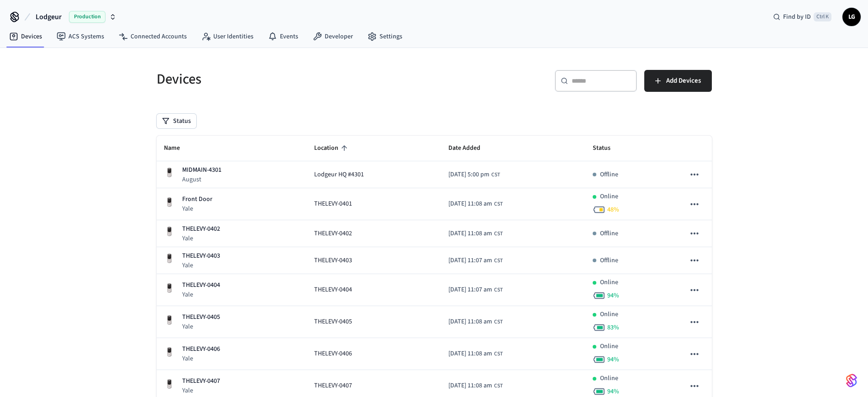  What do you see at coordinates (202, 170) in the screenshot?
I see `p: MIDMAIN-4301` at bounding box center [202, 170].